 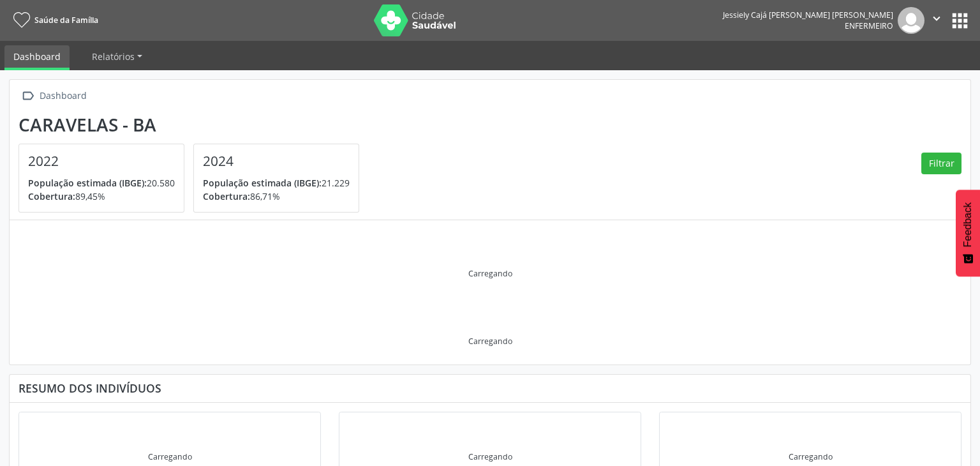 What do you see at coordinates (101, 182) in the screenshot?
I see `p: 20.580` at bounding box center [101, 182].